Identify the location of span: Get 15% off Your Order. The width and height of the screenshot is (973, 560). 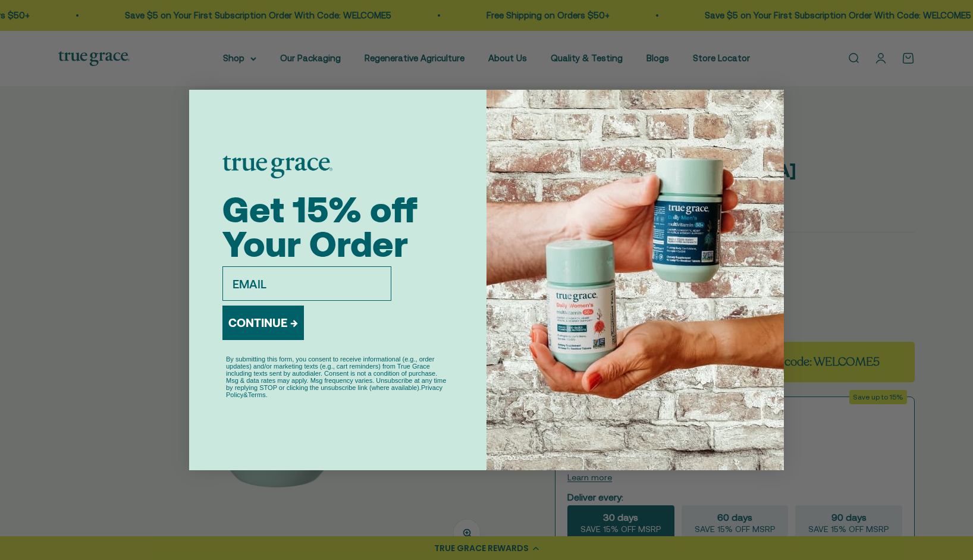
(320, 227).